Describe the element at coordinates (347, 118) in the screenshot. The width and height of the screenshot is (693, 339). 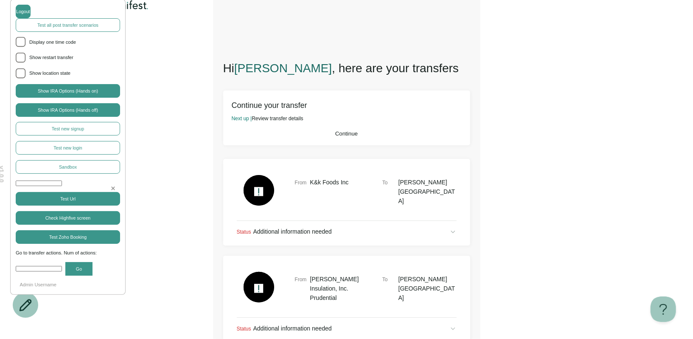
I see `div: Next up |` at that location.